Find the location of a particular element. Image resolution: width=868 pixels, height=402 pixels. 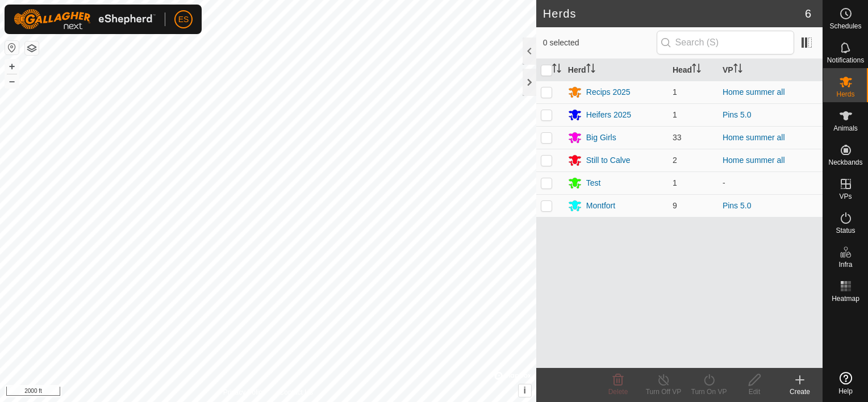

span: i is located at coordinates (525, 390).